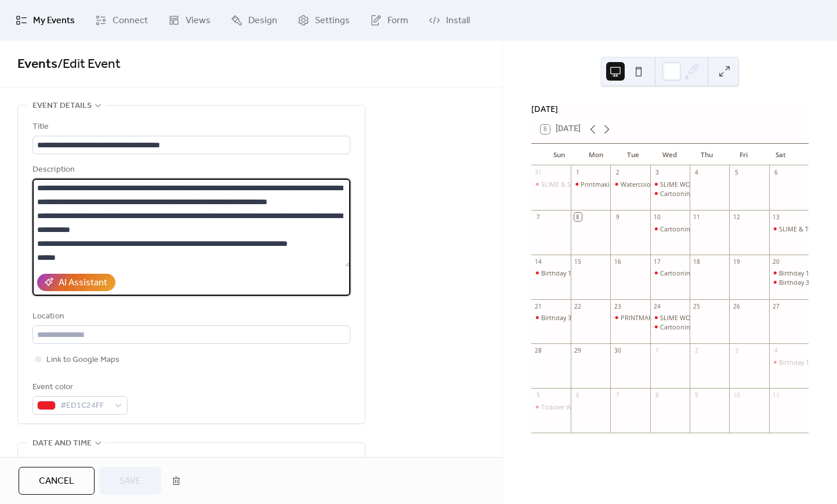 Image resolution: width=837 pixels, height=504 pixels. What do you see at coordinates (578, 306) in the screenshot?
I see `div: 22` at bounding box center [578, 306].